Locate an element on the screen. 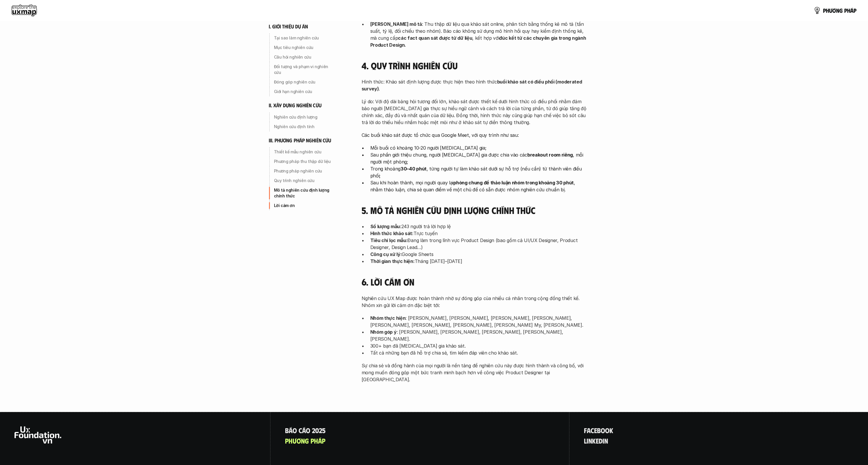 The width and height of the screenshot is (868, 465). p: Sau khi hoàn thành, mọi người quay lại , nhằm thảo luận, chia sẻ quan điểm về một chủ đề có sẵn đ... is located at coordinates (479, 186).